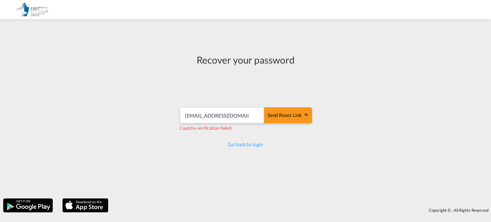 The width and height of the screenshot is (491, 222). What do you see at coordinates (222, 115) in the screenshot?
I see `input: Email` at bounding box center [222, 115].